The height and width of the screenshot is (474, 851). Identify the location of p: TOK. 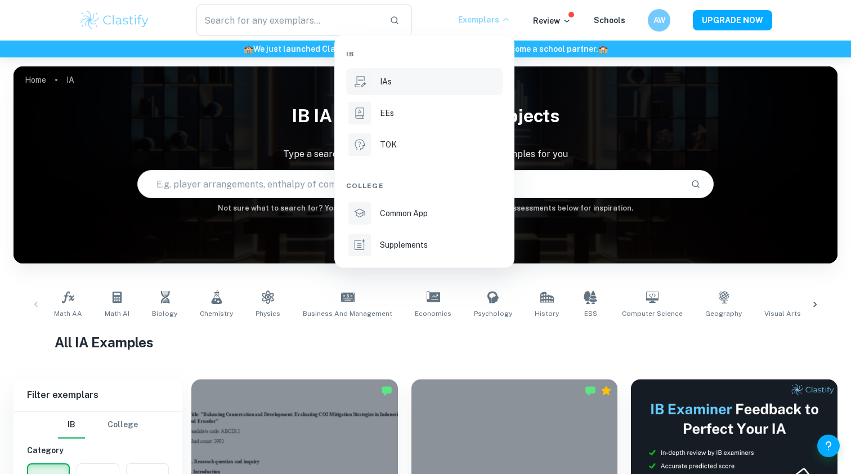
(388, 145).